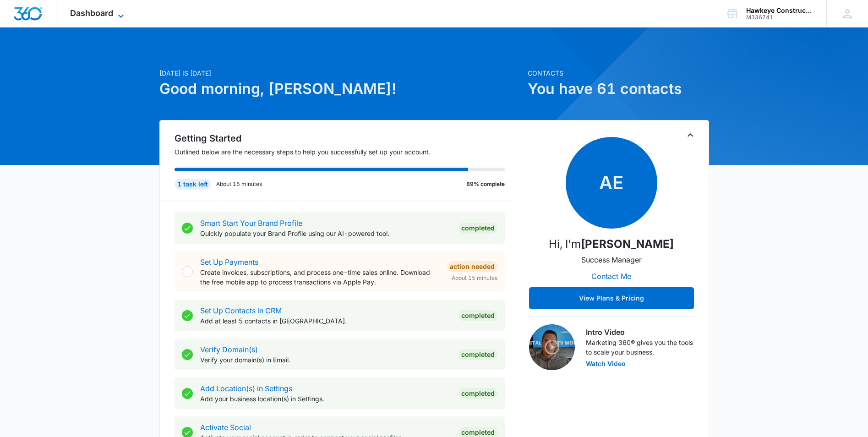 This screenshot has width=868, height=437. I want to click on p: Hi, I'm, so click(611, 244).